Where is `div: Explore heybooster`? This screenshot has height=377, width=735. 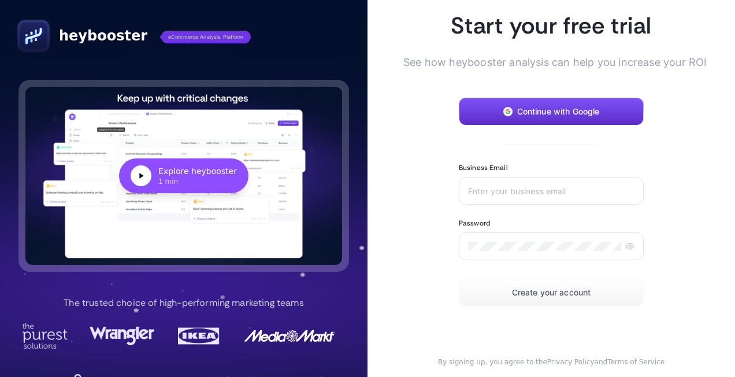 div: Explore heybooster is located at coordinates (198, 171).